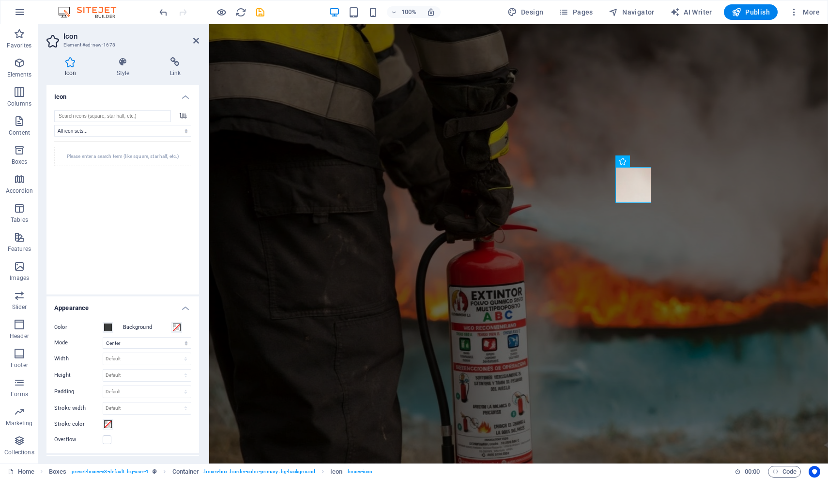 This screenshot has height=479, width=828. What do you see at coordinates (751, 12) in the screenshot?
I see `button: Publish` at bounding box center [751, 12].